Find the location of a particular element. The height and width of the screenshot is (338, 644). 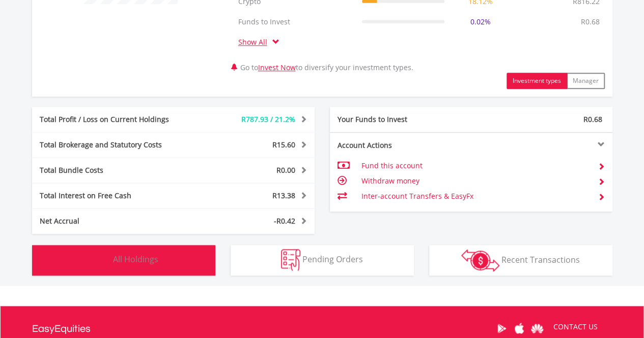

span: -R0.42 is located at coordinates (284, 220).